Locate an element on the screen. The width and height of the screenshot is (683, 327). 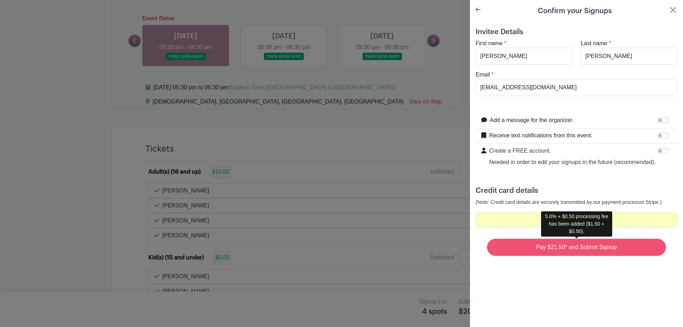
h5: Invitee Details is located at coordinates (577, 32).